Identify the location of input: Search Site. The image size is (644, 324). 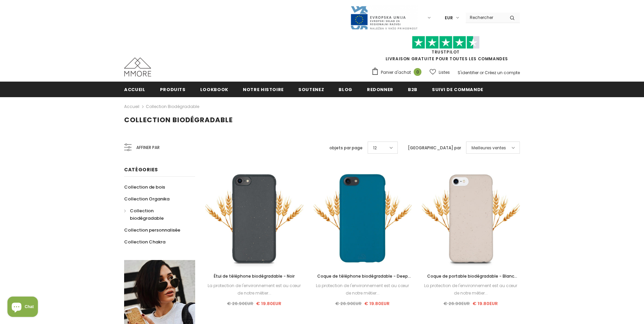
(485, 17).